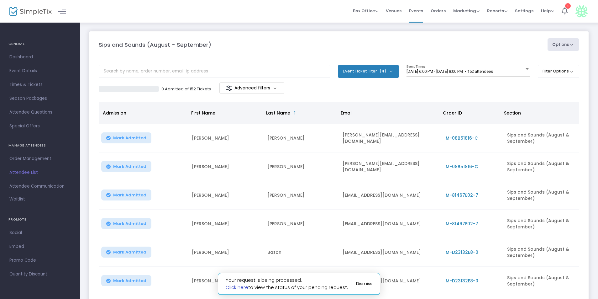 The width and height of the screenshot is (598, 299). Describe the element at coordinates (40, 85) in the screenshot. I see `span: Times & Tickets` at that location.